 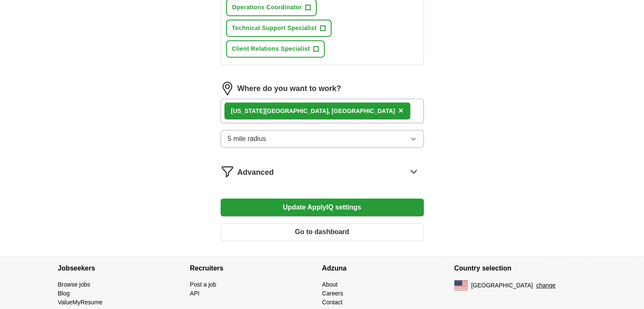 I want to click on span: Advanced, so click(x=256, y=172).